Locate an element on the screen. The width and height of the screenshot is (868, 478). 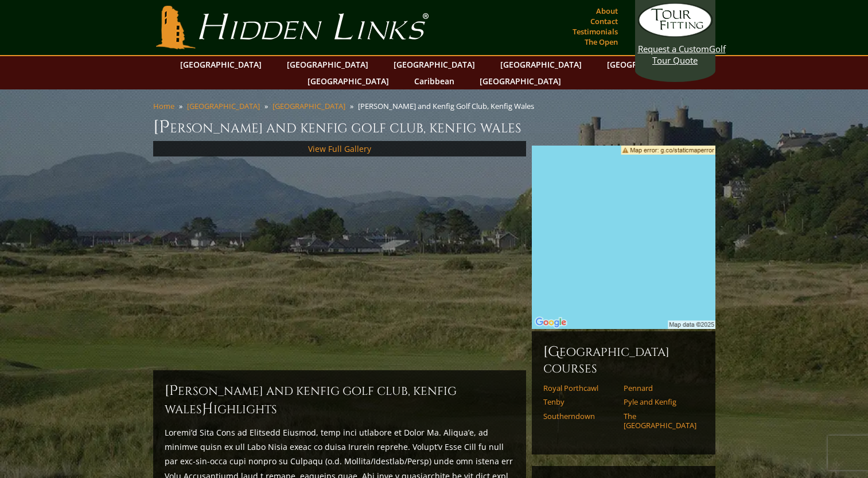
a: Pyle and Kenfig is located at coordinates (660, 401).